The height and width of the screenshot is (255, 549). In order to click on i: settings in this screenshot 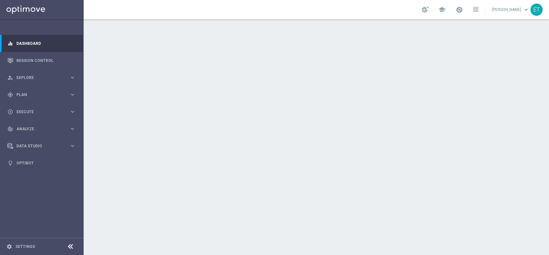, I will do `click(9, 246)`.